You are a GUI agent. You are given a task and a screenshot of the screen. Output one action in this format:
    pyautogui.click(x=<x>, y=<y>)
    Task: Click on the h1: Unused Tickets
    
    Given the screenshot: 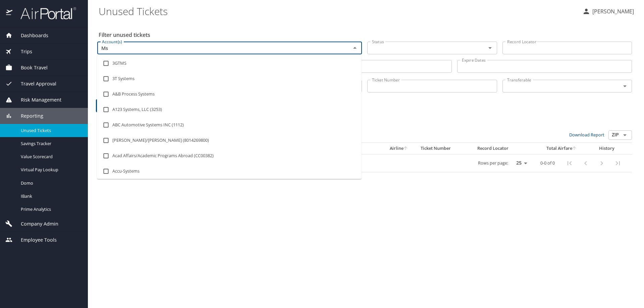 What is the action you would take?
    pyautogui.click(x=338, y=11)
    